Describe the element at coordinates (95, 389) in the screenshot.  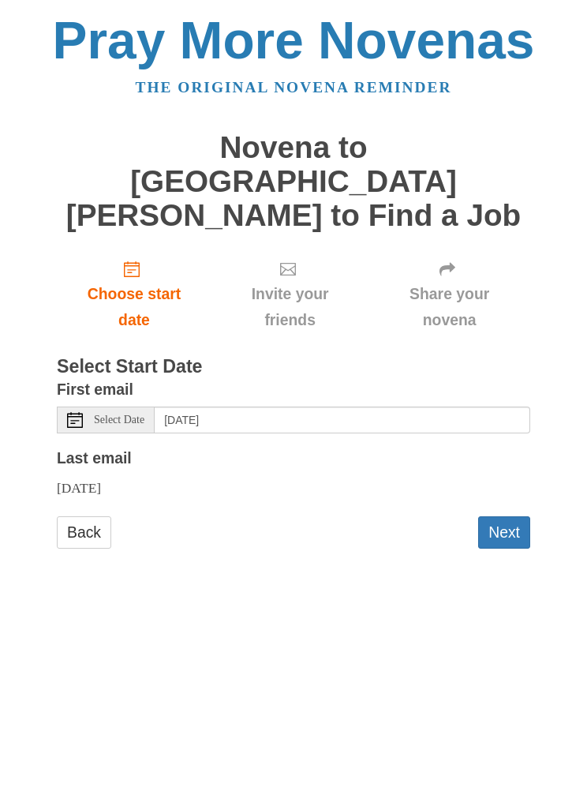
I see `label: First email` at that location.